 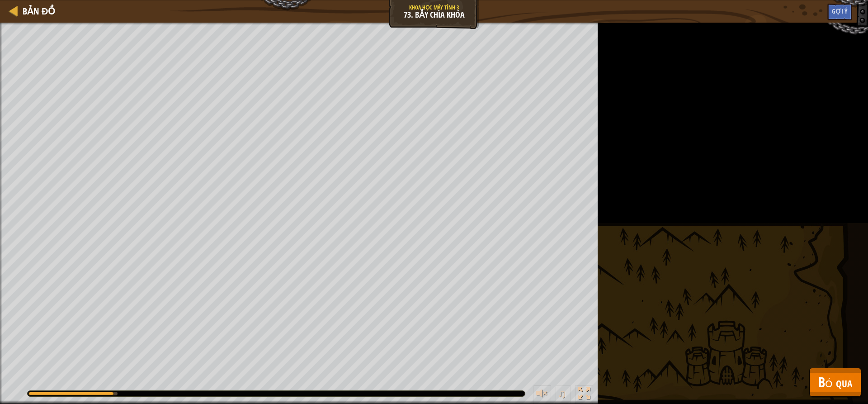 What do you see at coordinates (37, 11) in the screenshot?
I see `a: Bản đồ` at bounding box center [37, 11].